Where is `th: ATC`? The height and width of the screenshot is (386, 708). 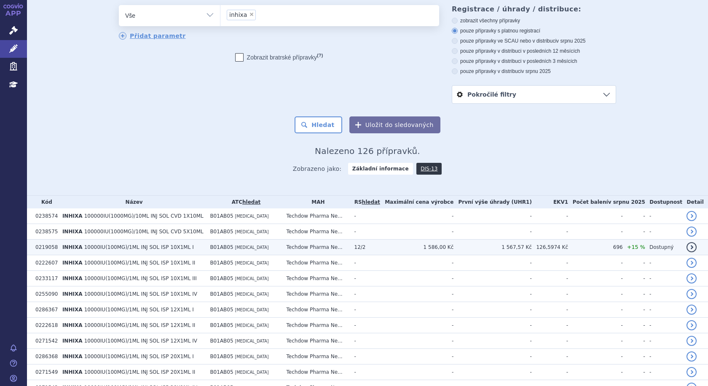
th: ATC is located at coordinates (244, 202).